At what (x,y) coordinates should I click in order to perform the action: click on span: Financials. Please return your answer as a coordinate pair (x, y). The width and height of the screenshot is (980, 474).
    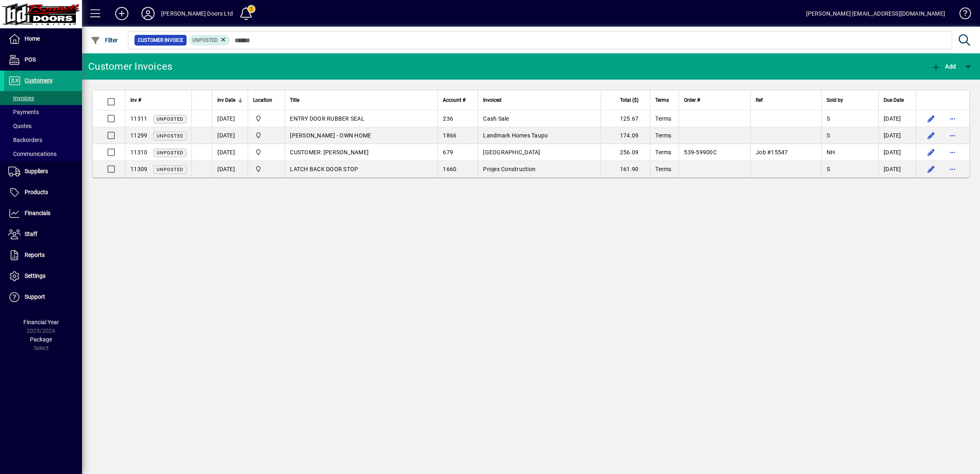
    Looking at the image, I should click on (37, 213).